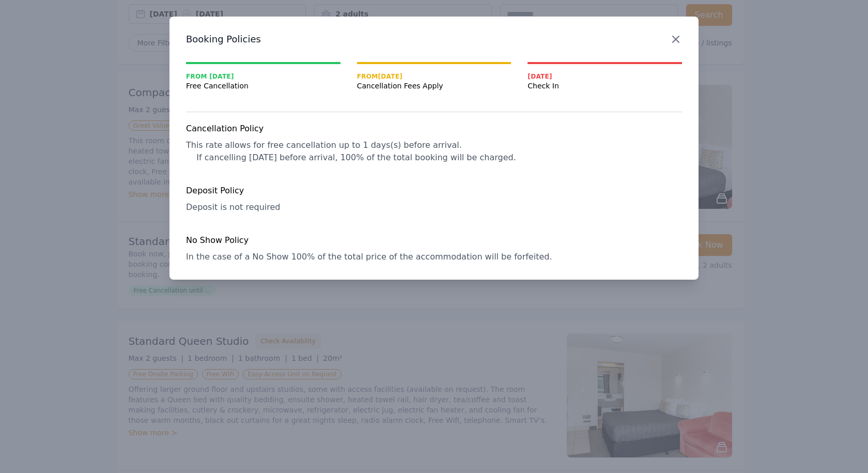 This screenshot has width=868, height=473. I want to click on span: Deposit is not required, so click(233, 207).